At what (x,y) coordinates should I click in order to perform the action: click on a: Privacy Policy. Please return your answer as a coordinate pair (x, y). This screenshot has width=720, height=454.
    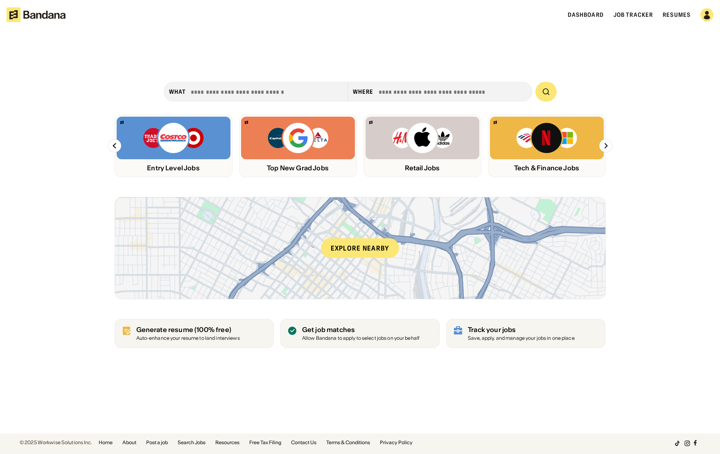
    Looking at the image, I should click on (396, 443).